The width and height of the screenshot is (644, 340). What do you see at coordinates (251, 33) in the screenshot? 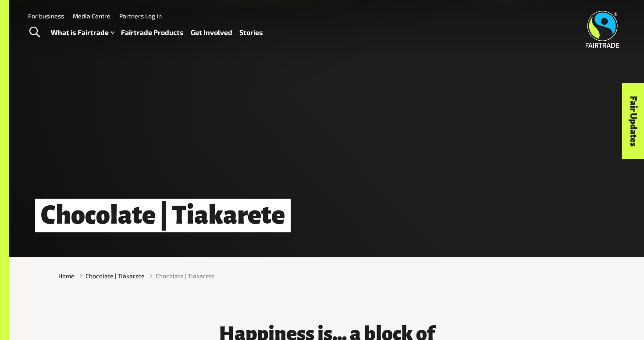
I see `a: Stories` at bounding box center [251, 33].